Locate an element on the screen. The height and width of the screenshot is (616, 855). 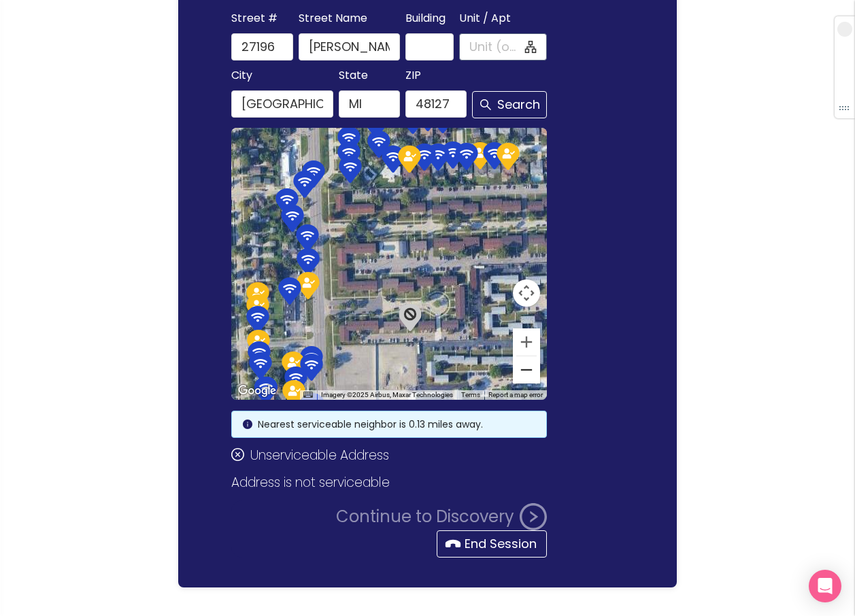
span: Unit / Apt is located at coordinates (485, 18).